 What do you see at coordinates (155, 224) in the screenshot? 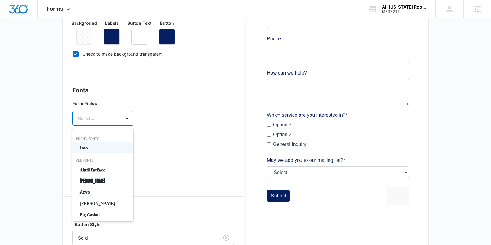
I see `label: Button Style` at bounding box center [155, 224].